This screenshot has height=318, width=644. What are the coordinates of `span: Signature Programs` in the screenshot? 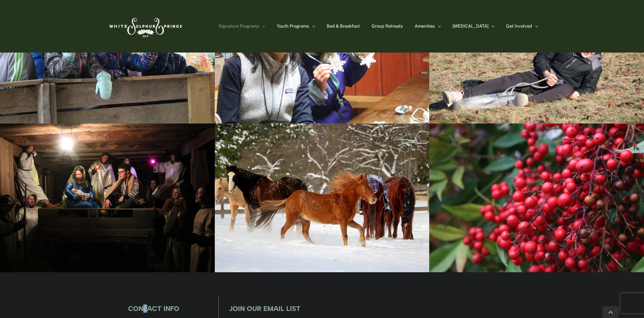 It's located at (239, 26).